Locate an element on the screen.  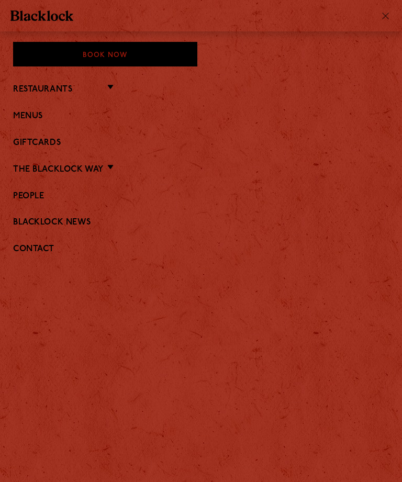
img: BL_Textured_Logo-footer-cropped.svg is located at coordinates (42, 16).